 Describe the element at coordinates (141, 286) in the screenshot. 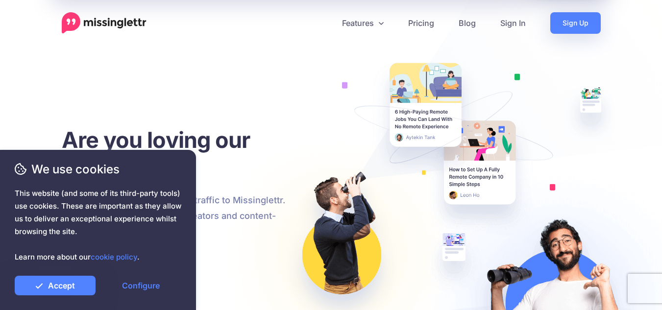

I see `a: Configure` at that location.